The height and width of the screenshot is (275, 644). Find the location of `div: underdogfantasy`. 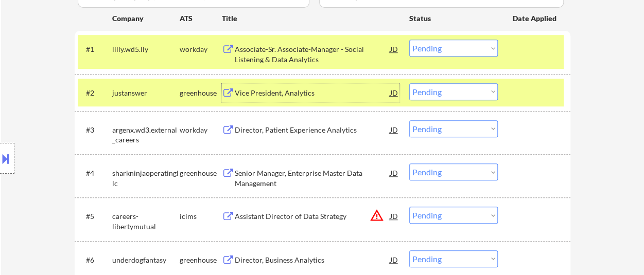

div: underdogfantasy is located at coordinates (146, 261).